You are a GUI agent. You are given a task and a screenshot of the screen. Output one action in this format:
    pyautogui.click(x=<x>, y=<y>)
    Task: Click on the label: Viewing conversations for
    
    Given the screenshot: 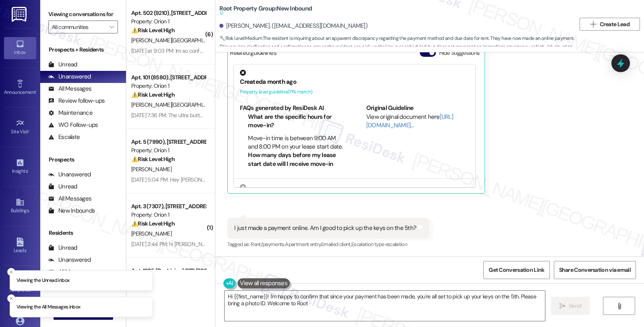 What is the action you would take?
    pyautogui.click(x=83, y=14)
    